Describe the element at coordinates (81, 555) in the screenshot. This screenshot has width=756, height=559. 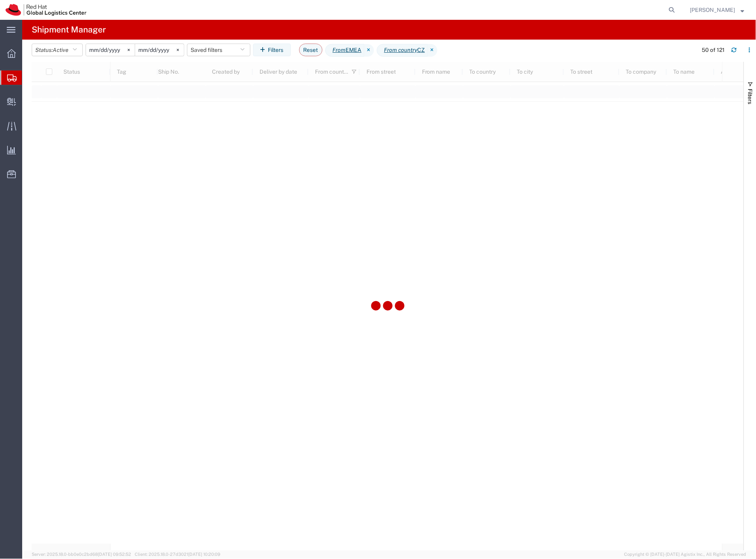
I see `span: Server: 2025.18.0-bb0e0c2bd68` at that location.